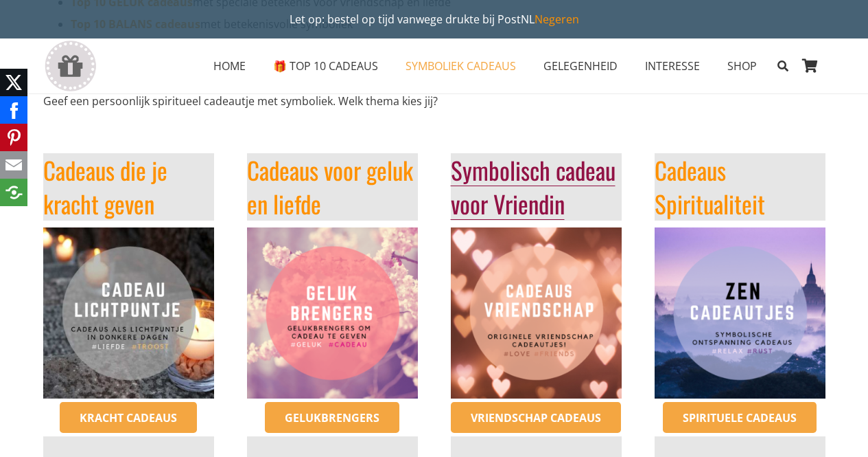 The image size is (868, 457). Describe the element at coordinates (332, 313) in the screenshot. I see `a: Gelukbrengers om cadeau te geven ketting met symboliek vriendschap verjaardag` at that location.